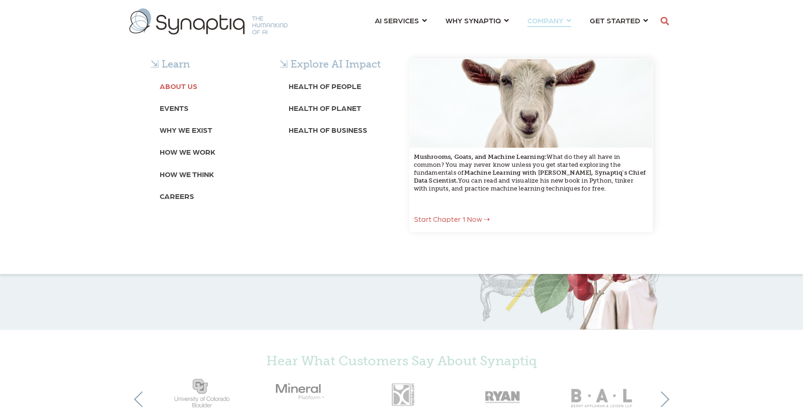  What do you see at coordinates (301, 390) in the screenshot?
I see `img: Mineral_gray50` at bounding box center [301, 390].